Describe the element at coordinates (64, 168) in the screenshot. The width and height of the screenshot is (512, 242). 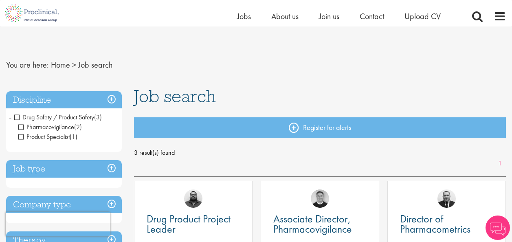
I see `div: Job type` at that location.